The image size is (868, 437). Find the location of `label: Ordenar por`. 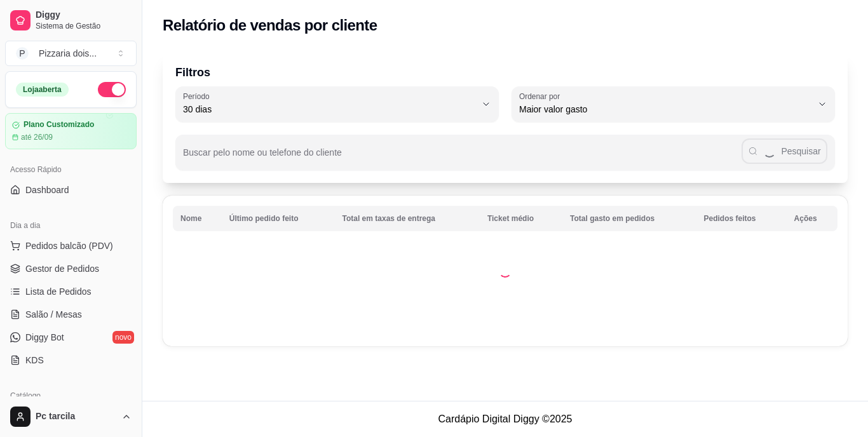

label: Ordenar por is located at coordinates (541, 96).